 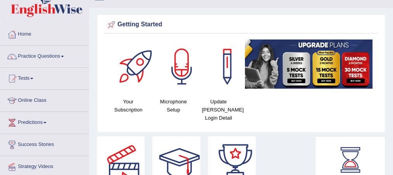 What do you see at coordinates (173, 106) in the screenshot?
I see `h4: Microphone Setup` at bounding box center [173, 106].